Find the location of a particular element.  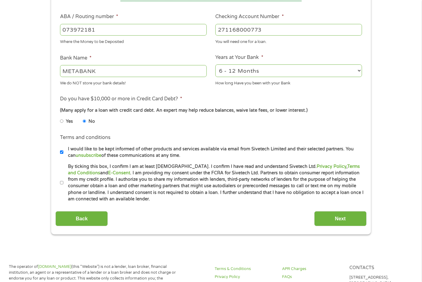

div: (Many apply for a loan with credit card debt. An expert may help reduce balances, waive late fees... is located at coordinates (211, 110).